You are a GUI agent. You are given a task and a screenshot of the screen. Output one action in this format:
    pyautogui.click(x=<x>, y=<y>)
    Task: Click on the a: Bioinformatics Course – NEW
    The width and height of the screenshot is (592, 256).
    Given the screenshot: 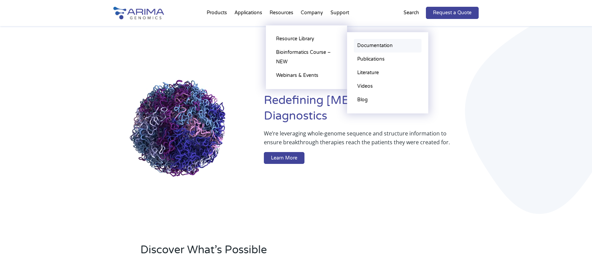 What is the action you would take?
    pyautogui.click(x=306, y=57)
    